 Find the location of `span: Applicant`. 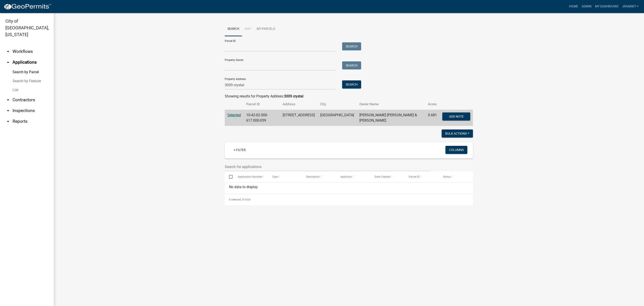

span: Applicant is located at coordinates (346, 177).